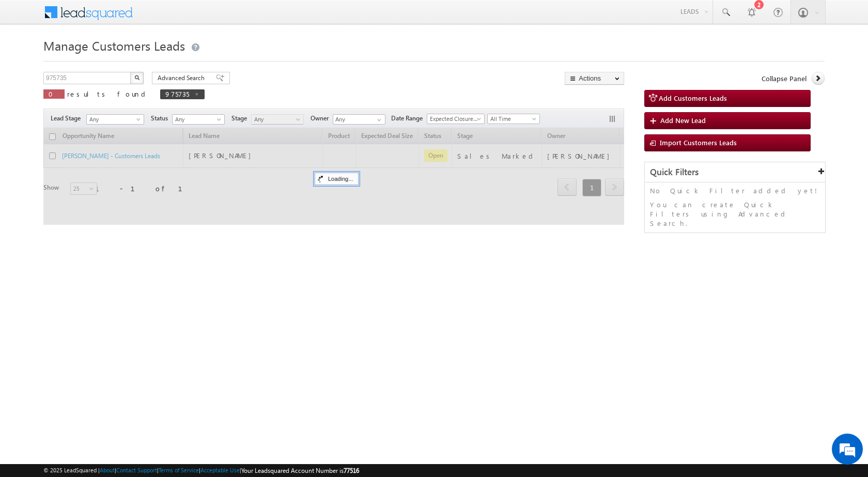 This screenshot has height=477, width=868. What do you see at coordinates (108, 94) in the screenshot?
I see `span: results found` at bounding box center [108, 94].